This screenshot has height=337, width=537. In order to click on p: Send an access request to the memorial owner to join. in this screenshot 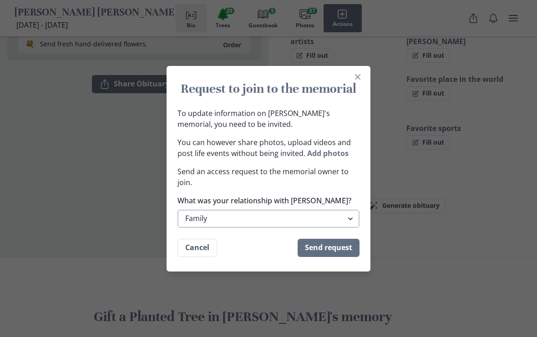, I will do `click(268, 177)`.